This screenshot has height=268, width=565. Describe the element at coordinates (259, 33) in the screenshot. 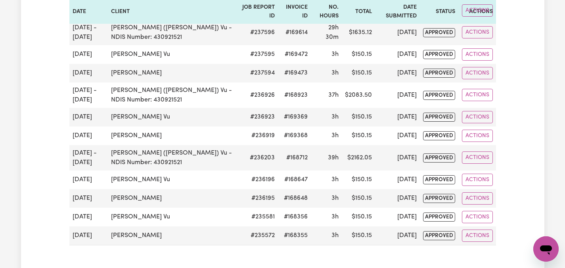

I see `td: # 237596` at that location.